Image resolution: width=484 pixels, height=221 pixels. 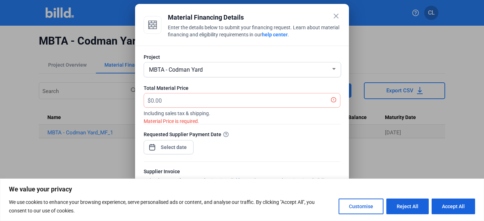 What do you see at coordinates (176, 70) in the screenshot?
I see `span: MBTA - Codman Yard` at bounding box center [176, 70].